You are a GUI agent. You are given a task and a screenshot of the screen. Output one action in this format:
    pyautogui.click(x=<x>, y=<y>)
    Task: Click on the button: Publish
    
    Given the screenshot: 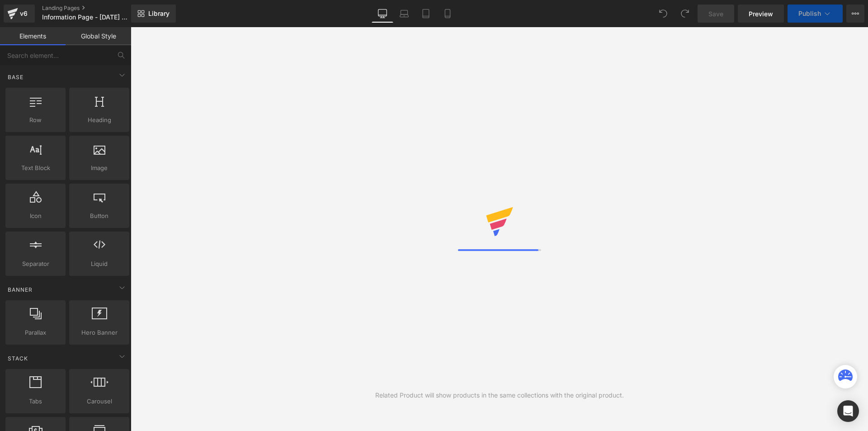 What is the action you would take?
    pyautogui.click(x=815, y=13)
    